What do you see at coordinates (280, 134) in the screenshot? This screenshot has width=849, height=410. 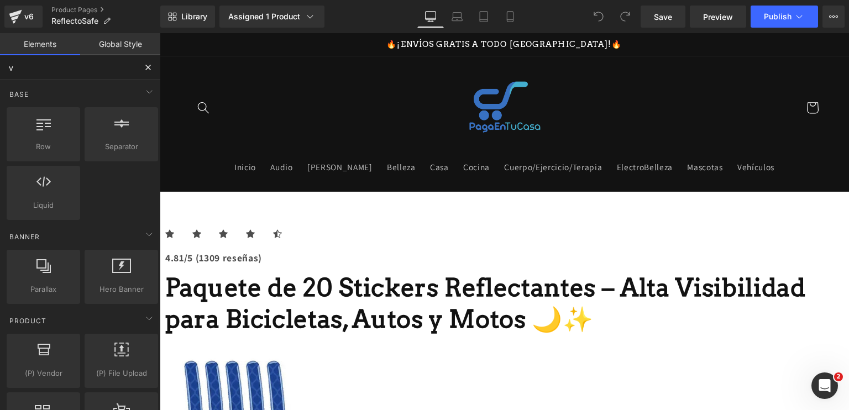 I see `span: Casa` at bounding box center [280, 134].